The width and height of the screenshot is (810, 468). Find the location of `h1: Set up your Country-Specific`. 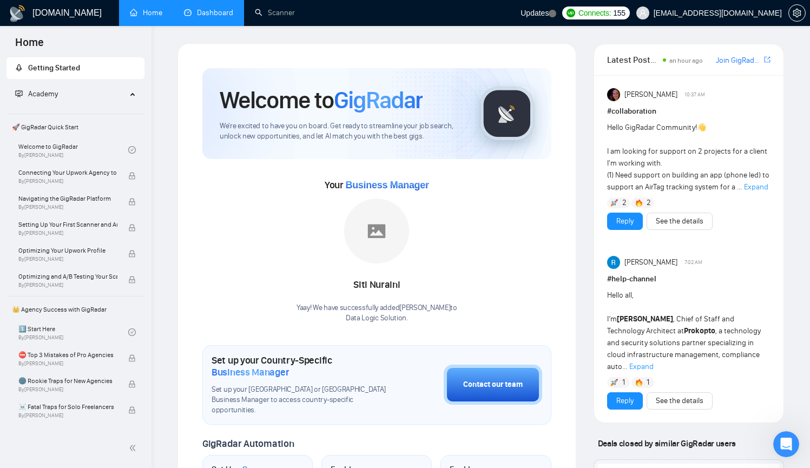

h1: Set up your Country-Specific is located at coordinates (300, 366).